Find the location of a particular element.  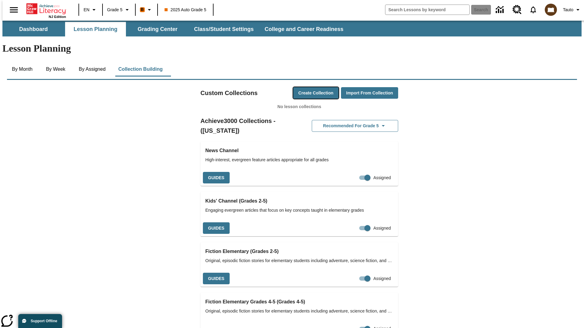

h2: Custom Collections is located at coordinates (229, 93).